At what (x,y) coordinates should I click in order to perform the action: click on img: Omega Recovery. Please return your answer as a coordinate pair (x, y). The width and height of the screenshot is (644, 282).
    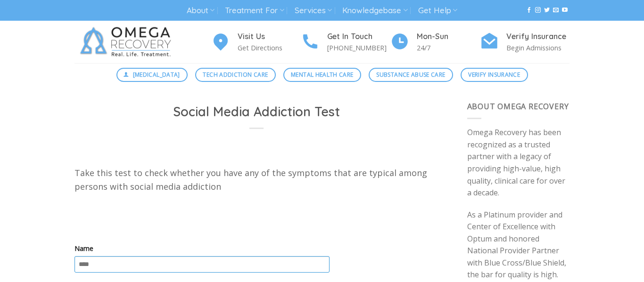
    Looking at the image, I should click on (127, 42).